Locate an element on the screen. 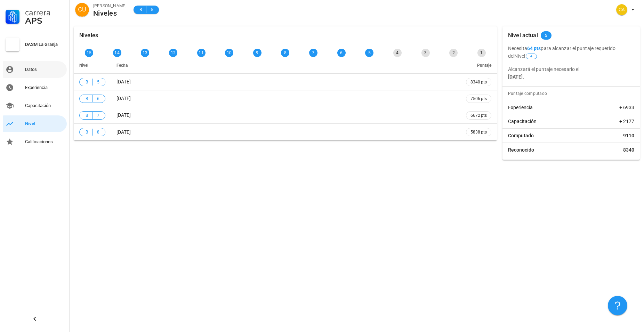  span: Computado is located at coordinates (521, 135).